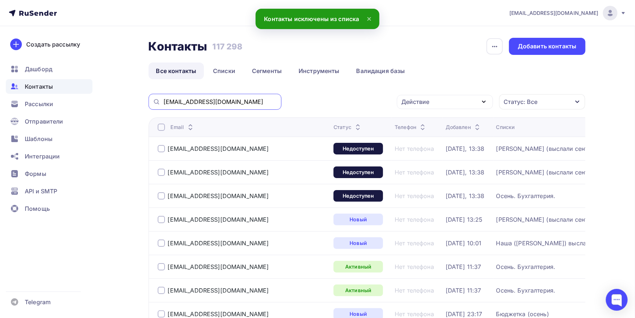 This screenshot has width=635, height=318. Describe the element at coordinates (37, 302) in the screenshot. I see `span: Telegram` at that location.